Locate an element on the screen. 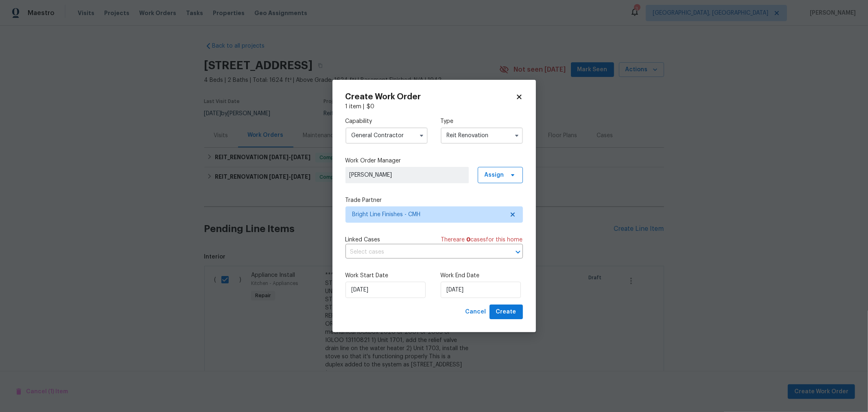  div: 1 item | is located at coordinates (434, 106).